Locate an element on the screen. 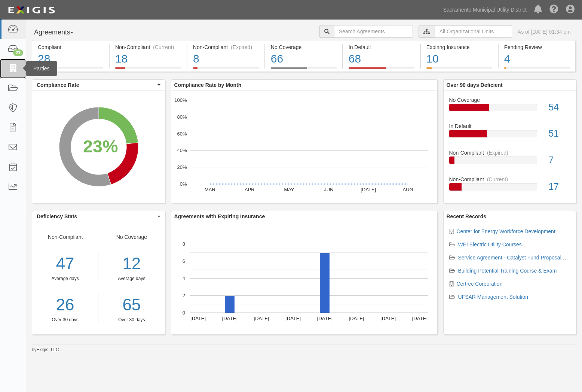  a: No Coverage66 is located at coordinates (304, 70).